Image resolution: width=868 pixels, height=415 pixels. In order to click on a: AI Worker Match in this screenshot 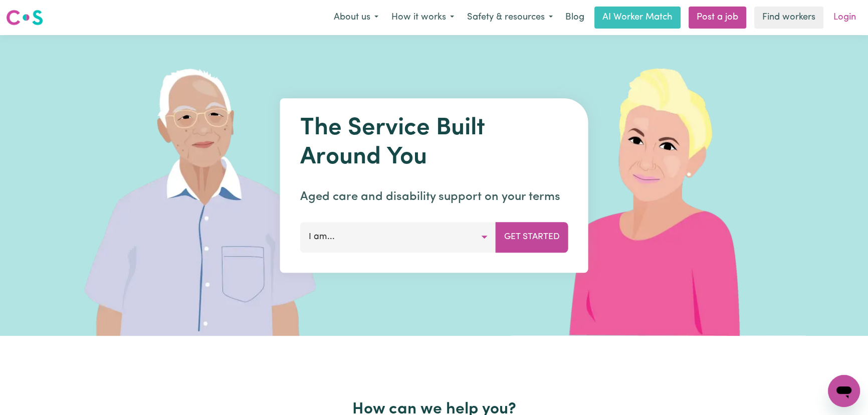, I will do `click(638, 17)`.